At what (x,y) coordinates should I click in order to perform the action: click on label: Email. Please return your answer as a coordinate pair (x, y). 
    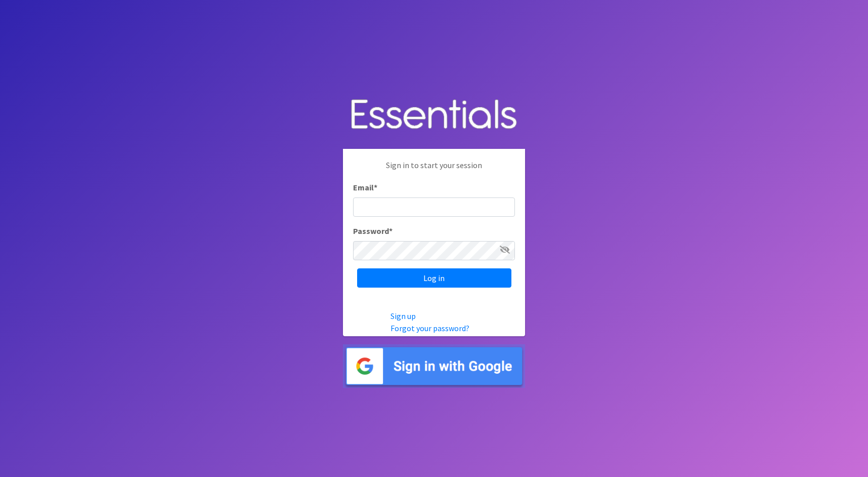
    Looking at the image, I should click on (365, 187).